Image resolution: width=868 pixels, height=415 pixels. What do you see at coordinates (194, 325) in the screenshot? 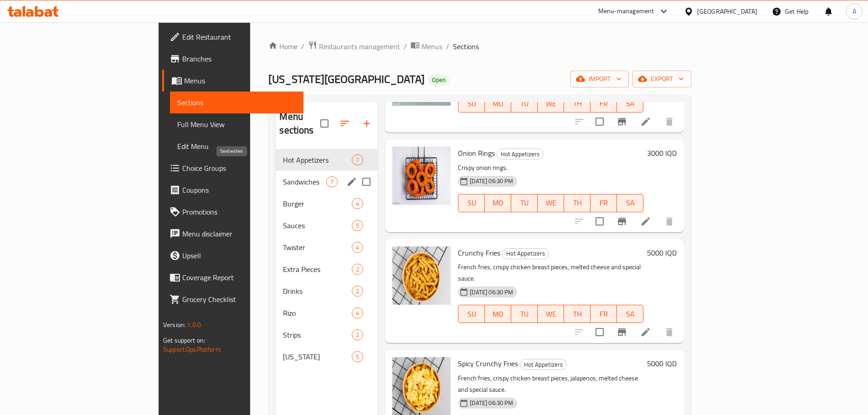
I see `span: 1.0.0` at bounding box center [194, 325].